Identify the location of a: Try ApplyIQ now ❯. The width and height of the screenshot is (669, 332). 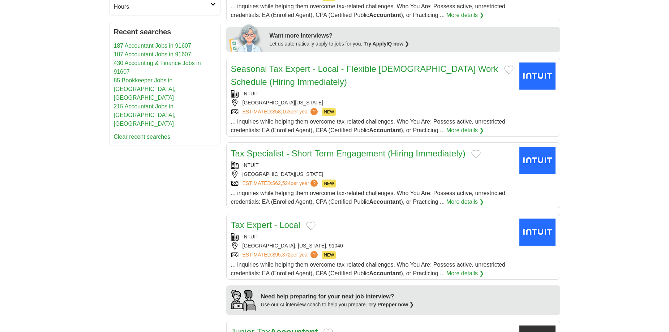
(386, 44).